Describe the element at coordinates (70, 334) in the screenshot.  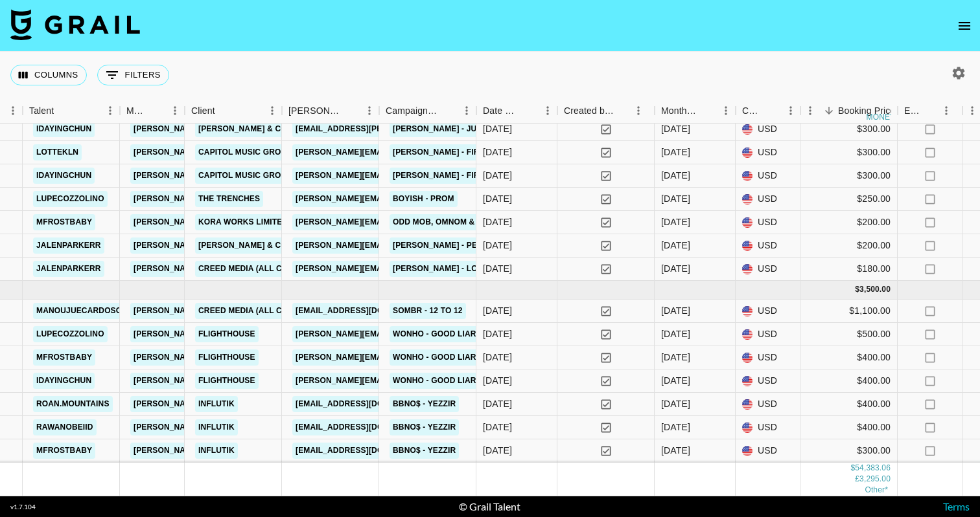
I see `a: lupecozzolino` at that location.